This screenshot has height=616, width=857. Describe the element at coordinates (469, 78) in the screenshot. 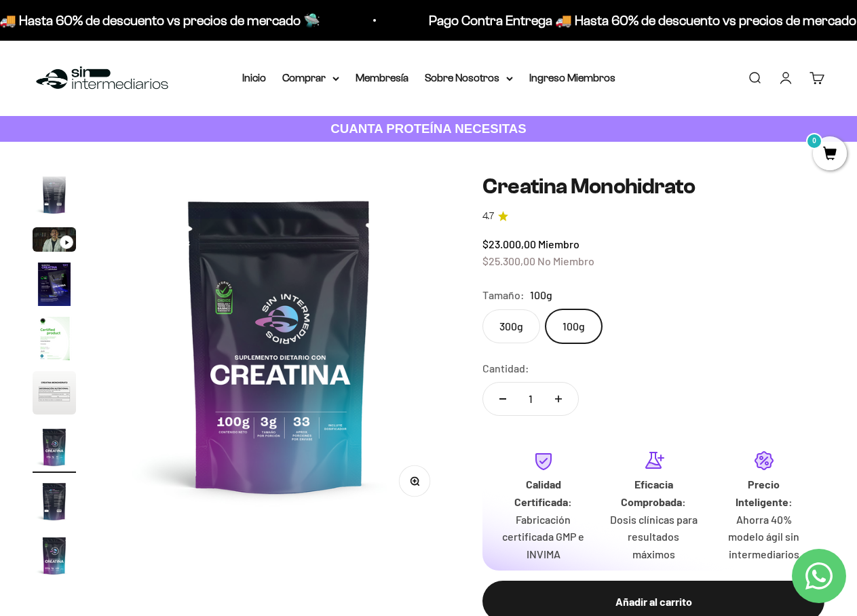

I see `summary: Sobre Nosotros` at that location.